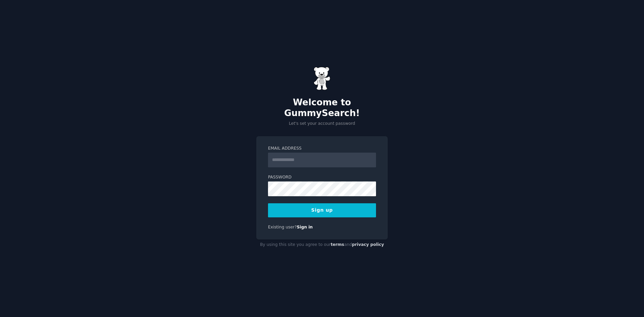 This screenshot has width=644, height=317. Describe the element at coordinates (283, 227) in the screenshot. I see `span: Existing user?` at that location.